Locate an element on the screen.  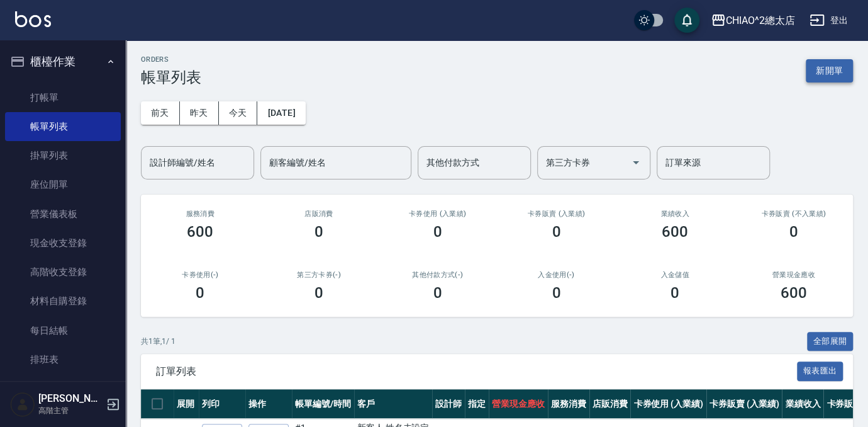
h2: 入金使用(-) is located at coordinates (556, 274).